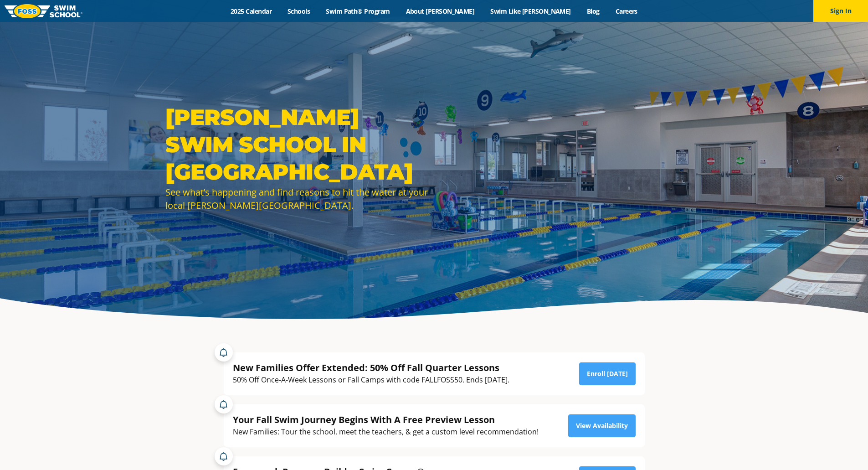 Image resolution: width=868 pixels, height=470 pixels. I want to click on img: FOSS Swim School Logo, so click(43, 11).